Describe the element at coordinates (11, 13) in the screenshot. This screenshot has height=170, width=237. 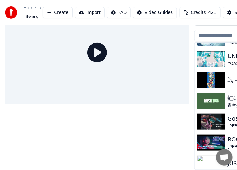
I see `img: youka` at that location.